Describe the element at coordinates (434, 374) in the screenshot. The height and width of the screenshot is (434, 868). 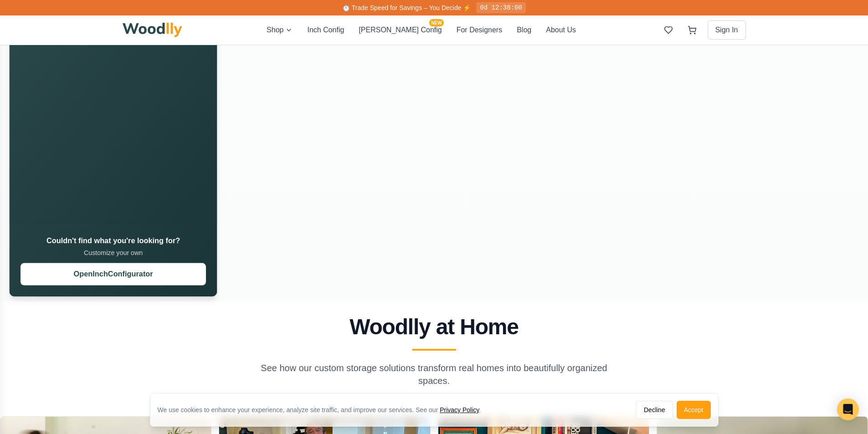
I see `p: See how our custom storage solutions transform real homes into beautifully organized spaces.` at that location.